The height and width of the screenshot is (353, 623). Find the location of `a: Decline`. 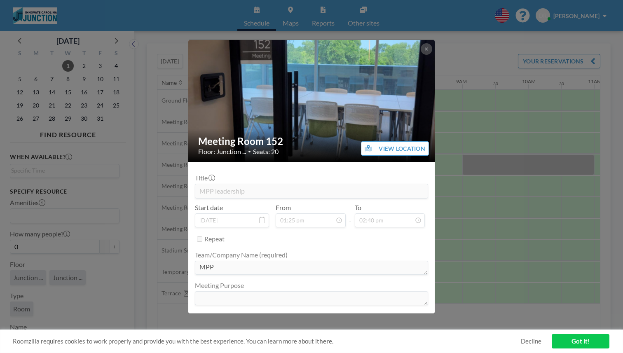

a: Decline is located at coordinates (531, 341).